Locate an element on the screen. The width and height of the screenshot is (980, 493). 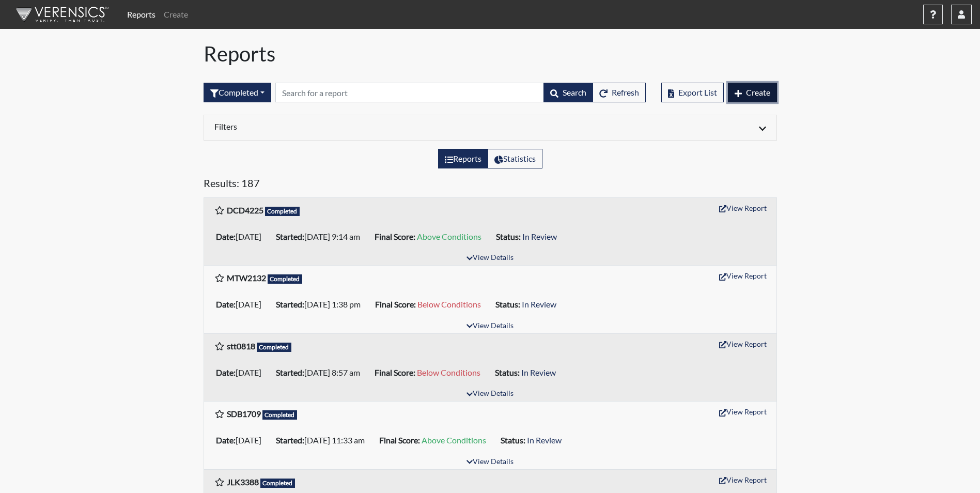
b: stt0818 is located at coordinates (240, 346).